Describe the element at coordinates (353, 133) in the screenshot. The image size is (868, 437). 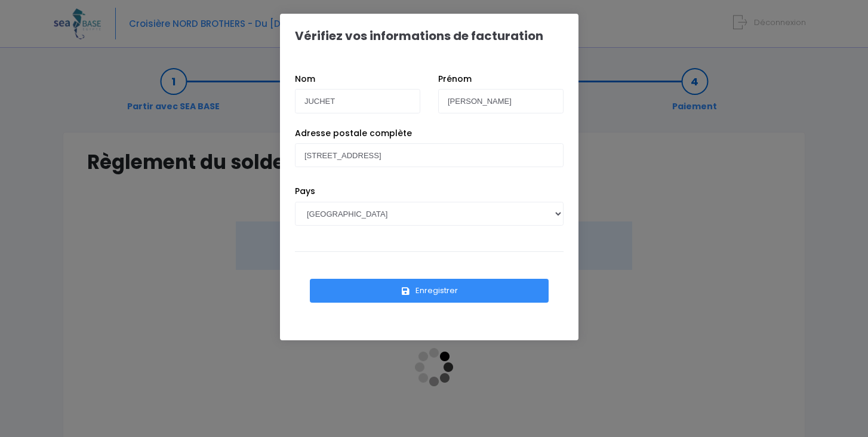
I see `label: Adresse postale complète` at that location.